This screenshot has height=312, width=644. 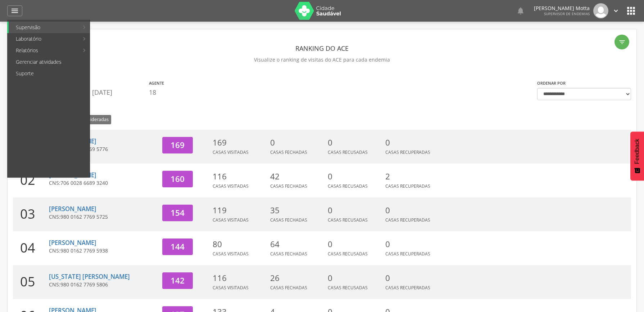 I want to click on div: Filtro, so click(x=621, y=42).